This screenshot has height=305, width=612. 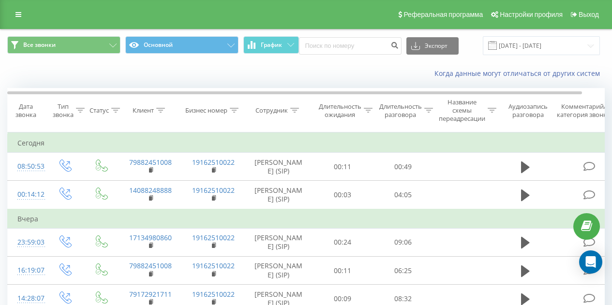 What do you see at coordinates (64, 45) in the screenshot?
I see `button: Все звонки` at bounding box center [64, 45].